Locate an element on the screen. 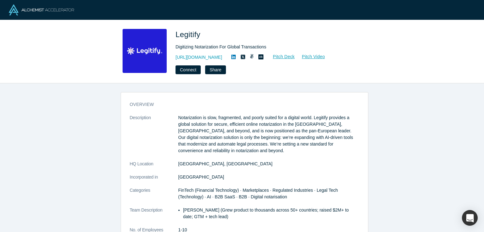  dt: Categories is located at coordinates (154, 197).